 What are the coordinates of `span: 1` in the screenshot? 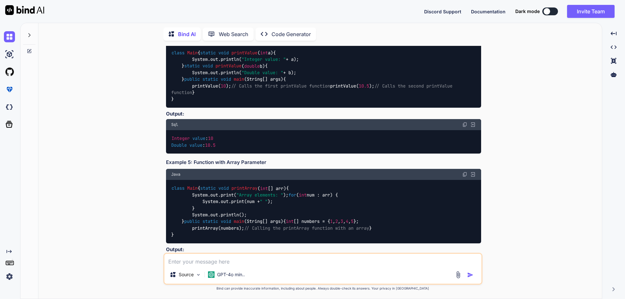 It's located at (331, 222).